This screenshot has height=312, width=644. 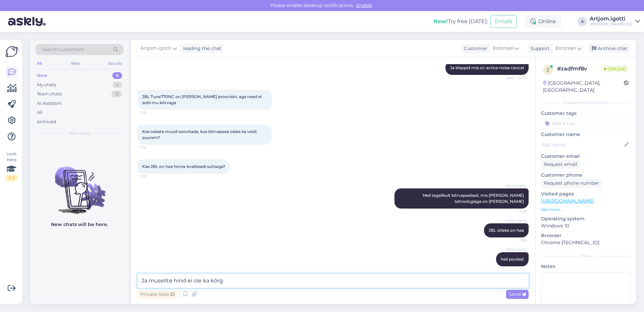 I want to click on div: My chats, so click(x=46, y=85).